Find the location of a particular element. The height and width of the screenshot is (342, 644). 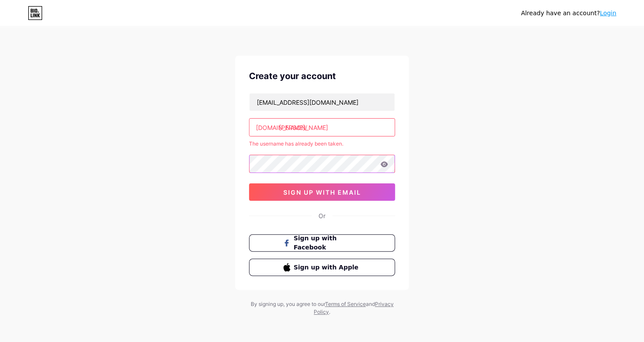

input: username is located at coordinates (322, 127).